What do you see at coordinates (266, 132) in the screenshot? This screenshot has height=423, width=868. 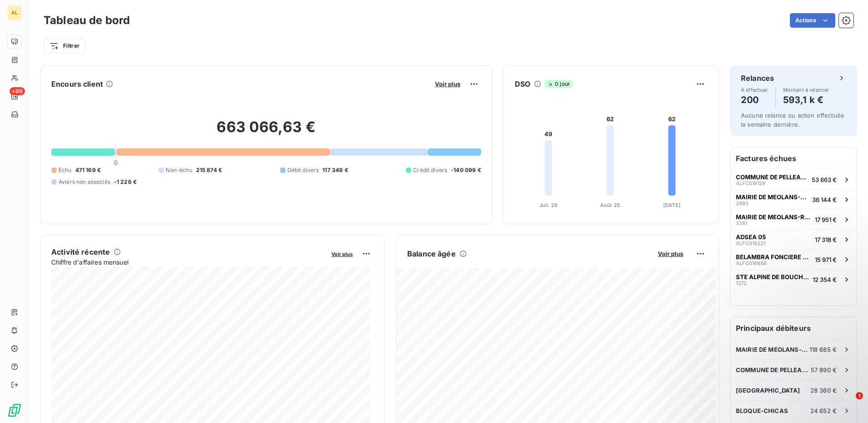 I see `h2: 663 066,63 €` at bounding box center [266, 132].